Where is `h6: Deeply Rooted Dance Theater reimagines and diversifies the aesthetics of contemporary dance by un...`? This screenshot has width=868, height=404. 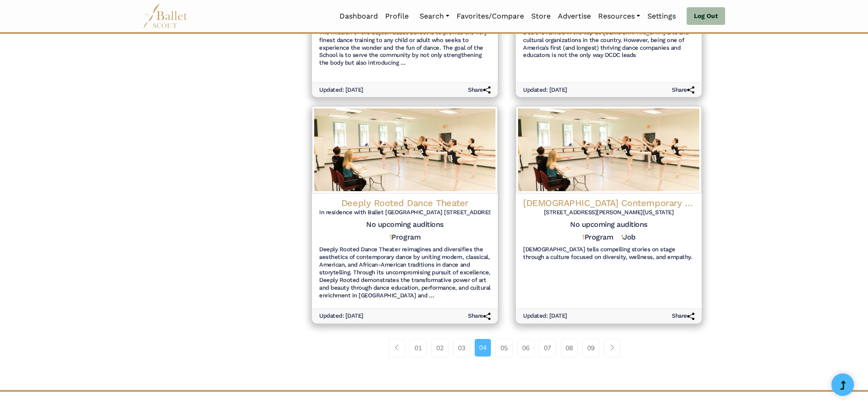
h6: Deeply Rooted Dance Theater reimagines and diversifies the aesthetics of contemporary dance by un... is located at coordinates (405, 272).